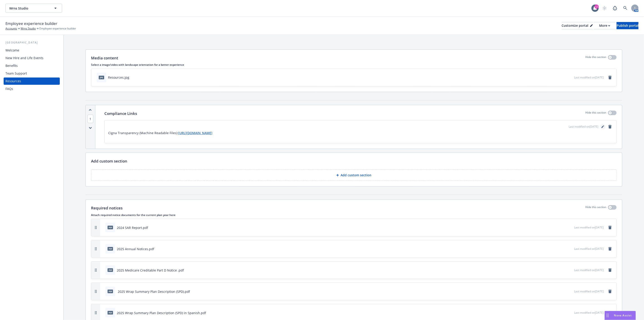 Image resolution: width=644 pixels, height=320 pixels. I want to click on a: Resources, so click(32, 81).